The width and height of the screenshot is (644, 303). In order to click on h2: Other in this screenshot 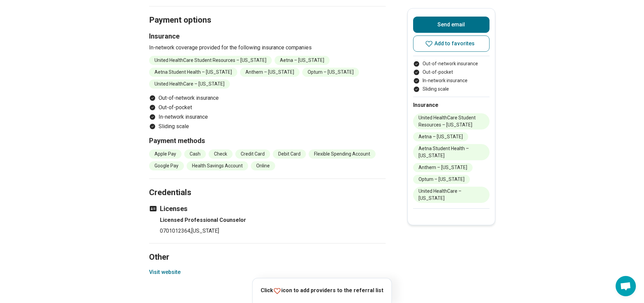, I will do `click(268, 250)`.